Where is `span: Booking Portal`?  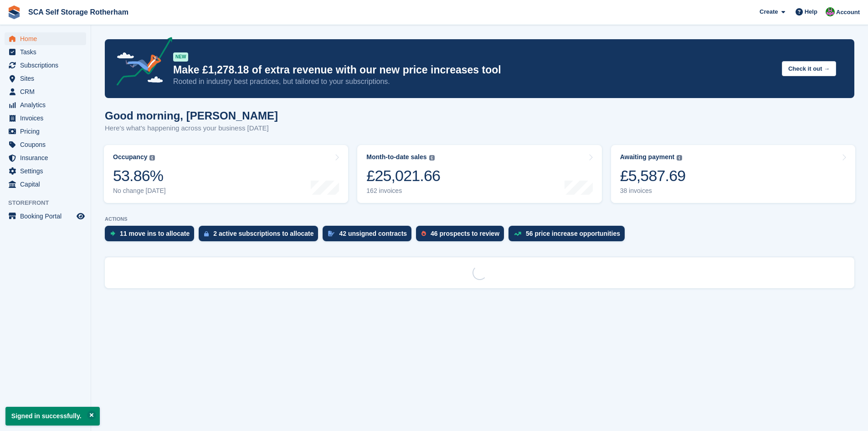 span: Booking Portal is located at coordinates (47, 216).